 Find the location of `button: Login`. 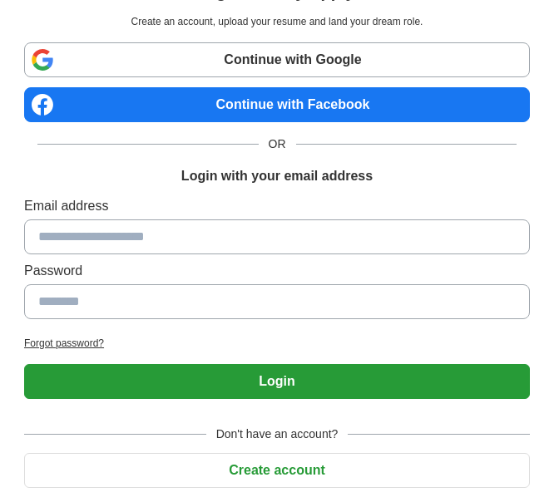

button: Login is located at coordinates (277, 382).